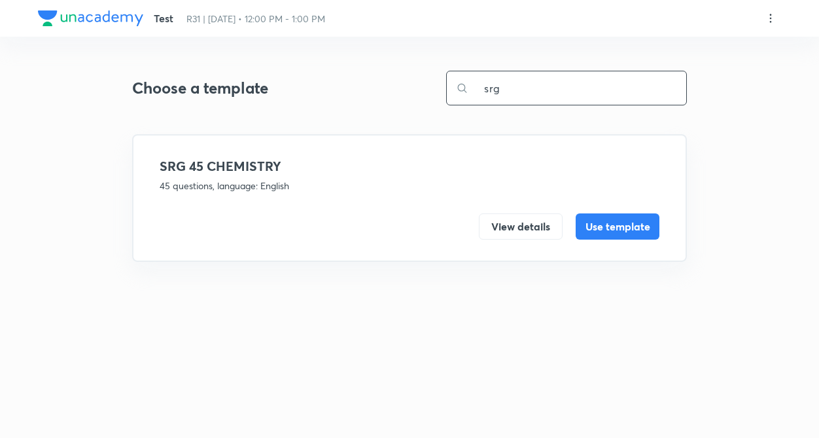 This screenshot has height=438, width=819. Describe the element at coordinates (268, 88) in the screenshot. I see `h3: Choose a template` at that location.